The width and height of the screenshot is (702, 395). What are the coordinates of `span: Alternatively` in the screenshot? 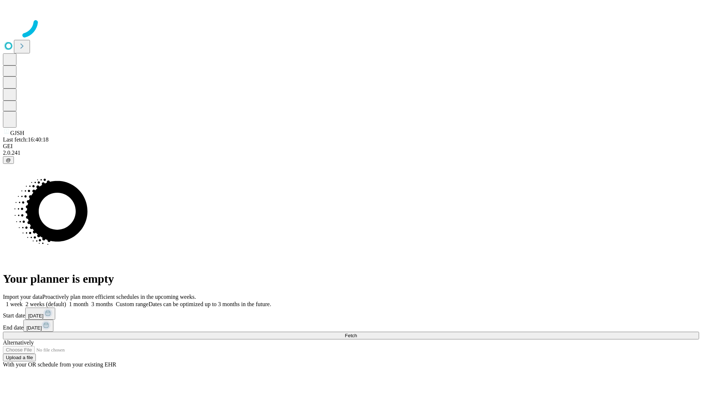 It's located at (18, 342).